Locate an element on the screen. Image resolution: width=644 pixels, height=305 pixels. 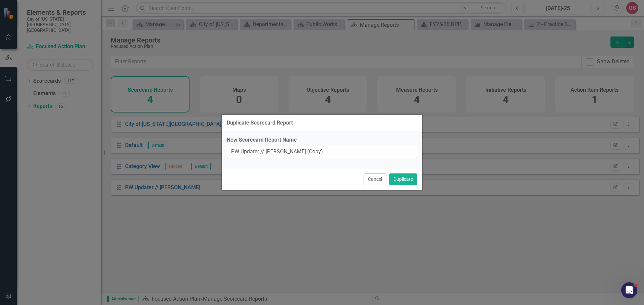
label: New Scorecard Report Name is located at coordinates (322, 140).